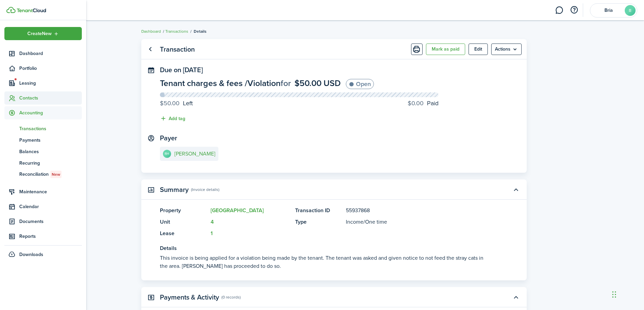 This screenshot has height=310, width=644. What do you see at coordinates (189, 297) in the screenshot?
I see `panel-main-title: Payments & Activity` at bounding box center [189, 297].